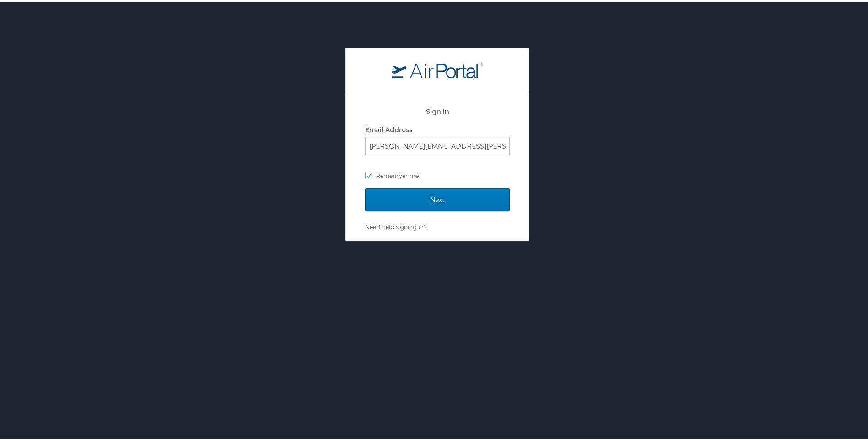 The image size is (868, 440). I want to click on input: Next, so click(438, 198).